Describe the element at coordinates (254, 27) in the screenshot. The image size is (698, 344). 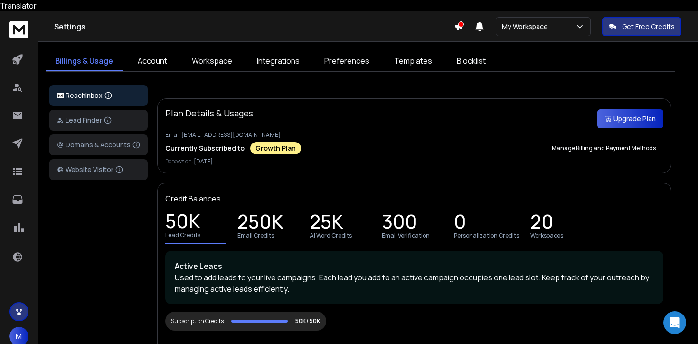
I see `h1: Settings` at that location.